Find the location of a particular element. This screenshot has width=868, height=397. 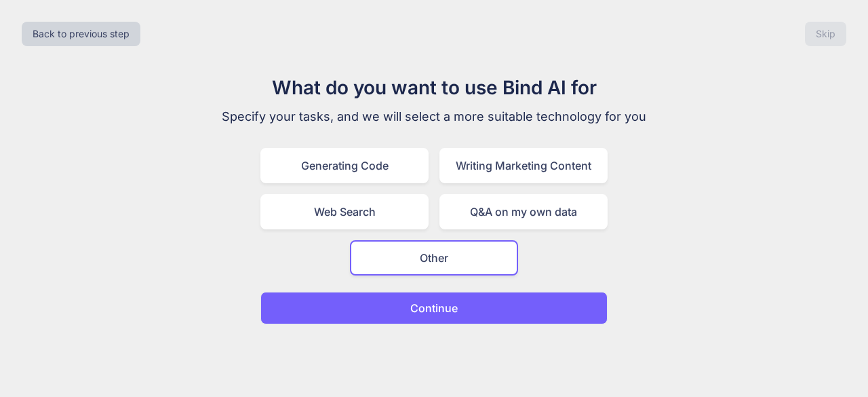

div: Writing Marketing Content is located at coordinates (524, 166).